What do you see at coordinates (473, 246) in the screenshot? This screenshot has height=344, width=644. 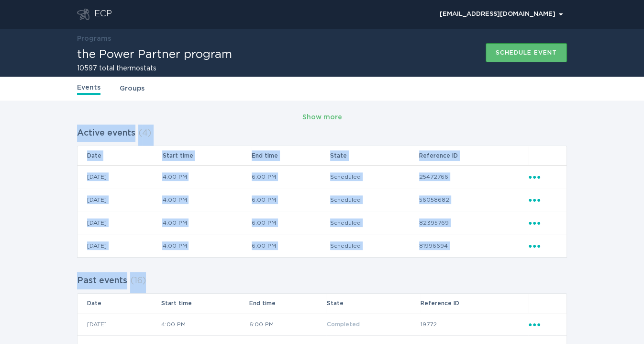 I see `td: 81996694` at bounding box center [473, 246].